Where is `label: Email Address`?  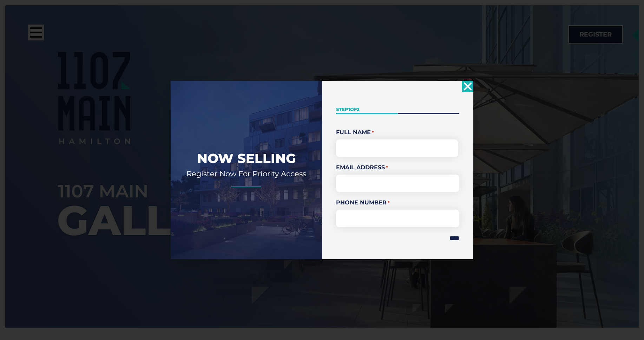 label: Email Address is located at coordinates (398, 168).